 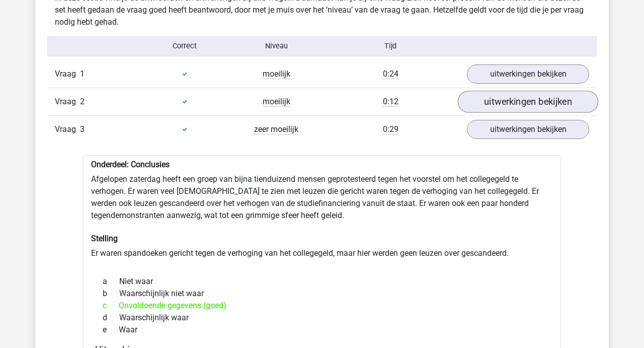 I want to click on span: e, so click(x=111, y=330).